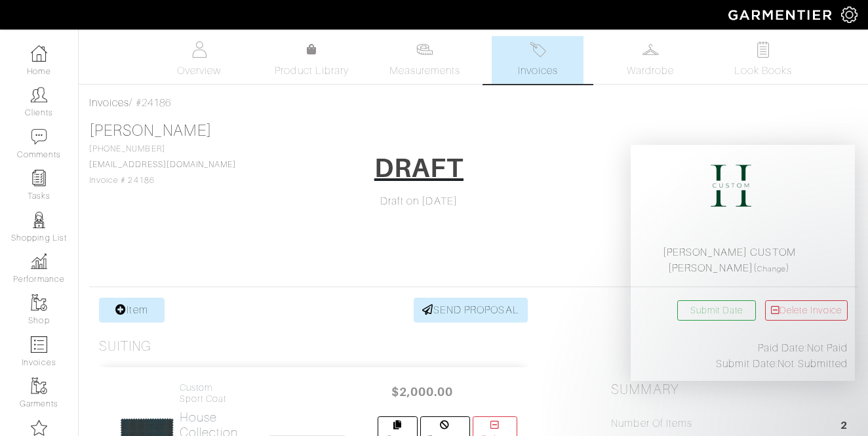 Image resolution: width=868 pixels, height=436 pixels. Describe the element at coordinates (729, 389) in the screenshot. I see `h2: Summary` at that location.